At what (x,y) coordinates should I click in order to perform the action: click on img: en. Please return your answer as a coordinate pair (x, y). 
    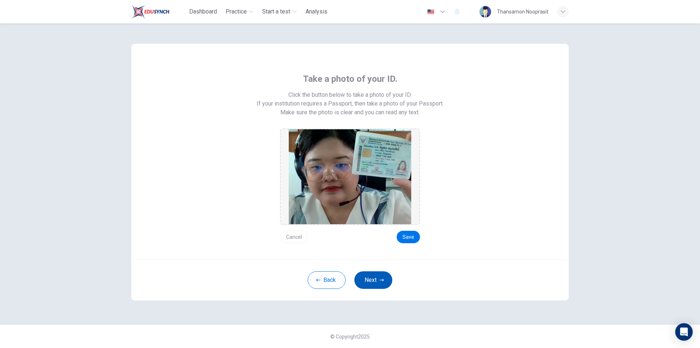
    Looking at the image, I should click on (431, 12).